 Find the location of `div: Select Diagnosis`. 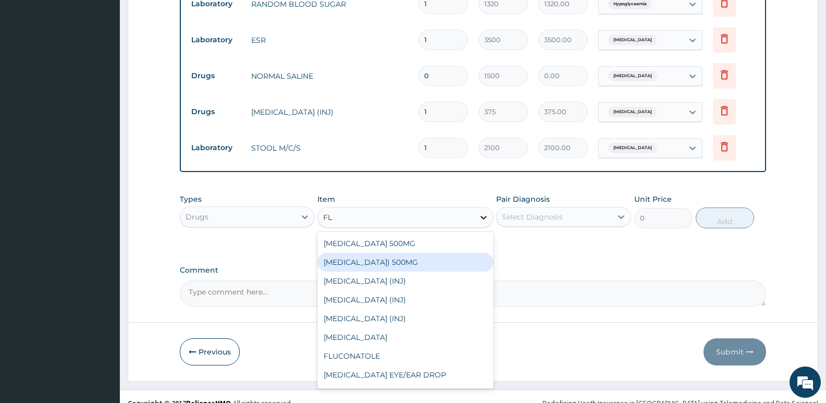

div: Select Diagnosis is located at coordinates (532, 217).